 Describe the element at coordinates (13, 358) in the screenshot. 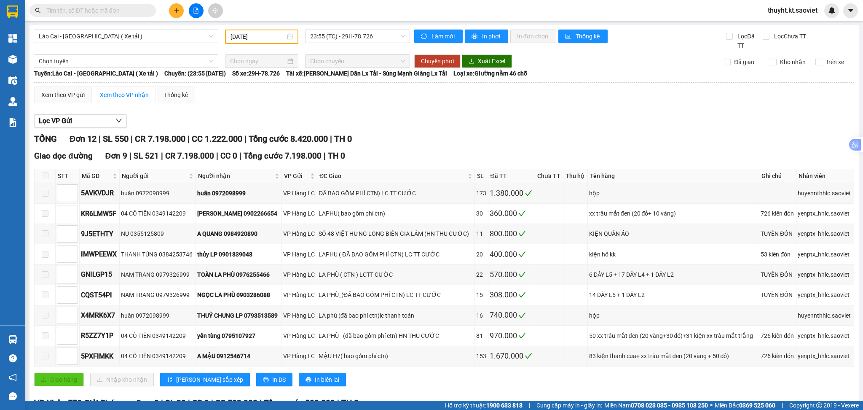

I see `span: question-circle` at that location.